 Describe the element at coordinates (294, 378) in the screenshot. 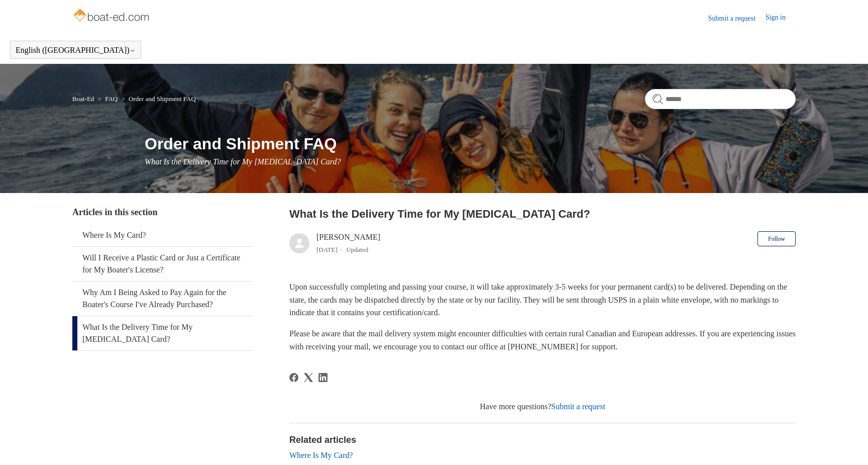

I see `a: Facebook` at that location.